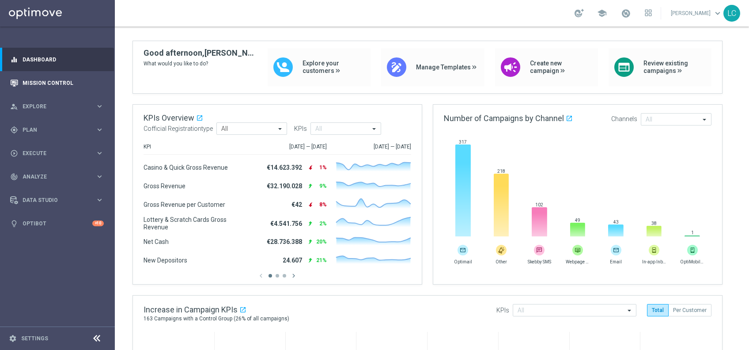  Describe the element at coordinates (34, 338) in the screenshot. I see `a: Settings` at that location.